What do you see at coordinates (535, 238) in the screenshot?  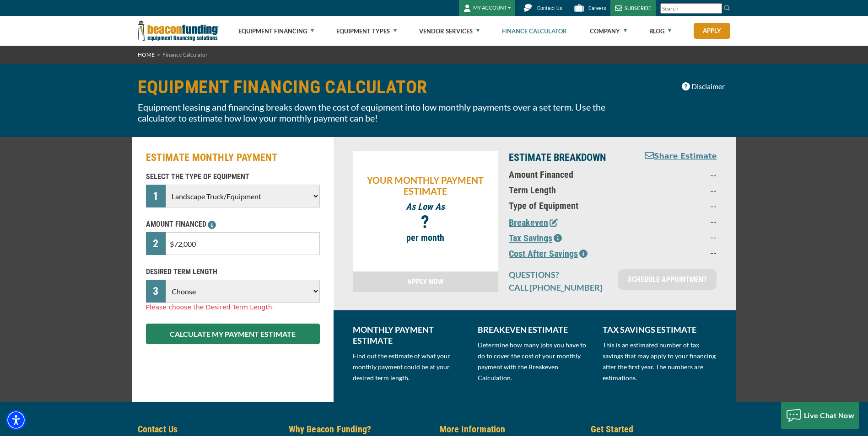 I see `button: Tax Savings` at bounding box center [535, 238].